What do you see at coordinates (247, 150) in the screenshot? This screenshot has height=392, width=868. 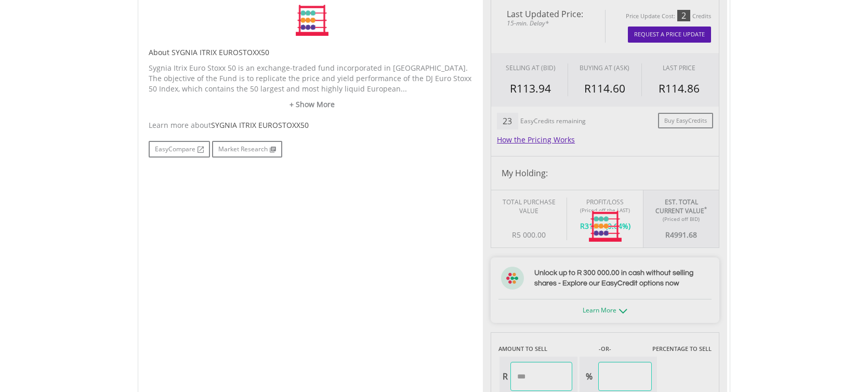 I see `a: Market Research` at bounding box center [247, 150].